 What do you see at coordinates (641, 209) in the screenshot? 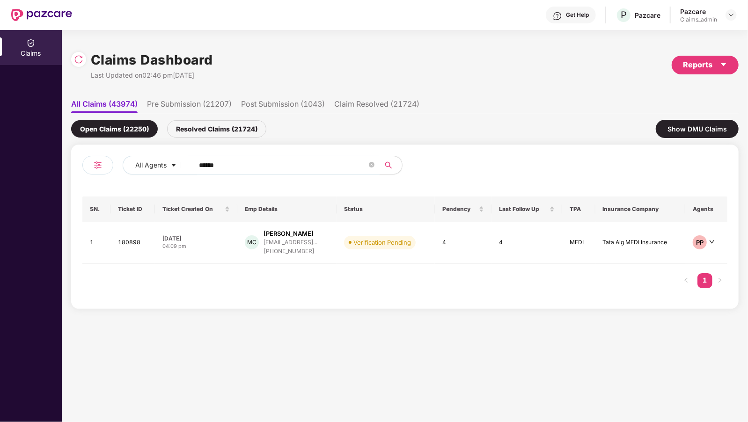
I see `th: Insurance Company` at bounding box center [641, 209].